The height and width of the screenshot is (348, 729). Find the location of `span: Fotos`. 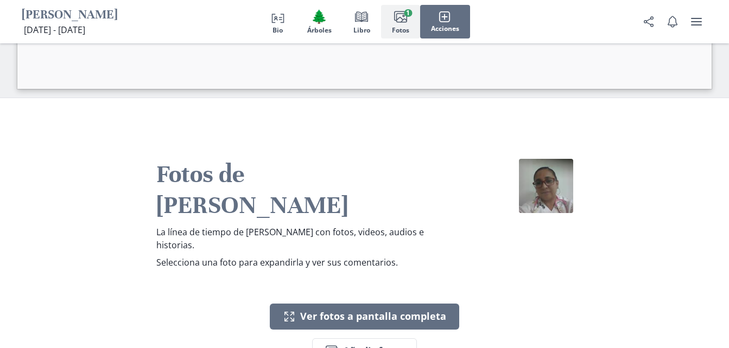

span: Fotos is located at coordinates (400, 30).